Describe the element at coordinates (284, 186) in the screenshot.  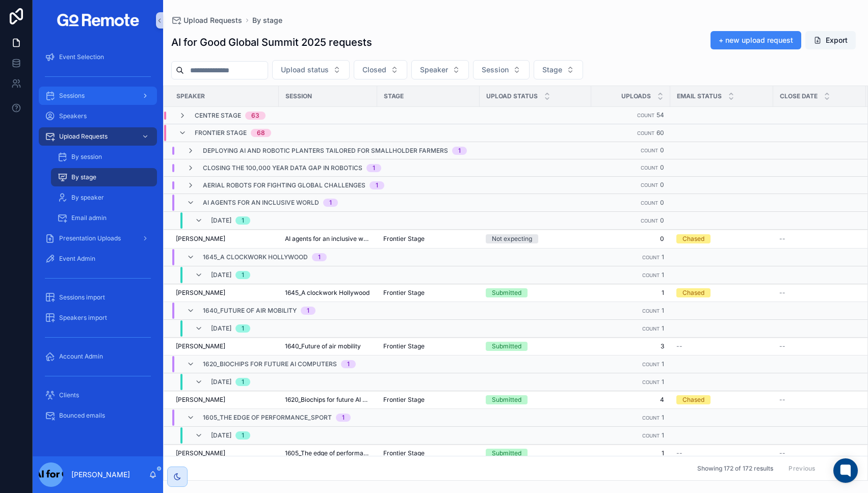
I see `span: Aerial Robots for fighting global challenges` at that location.